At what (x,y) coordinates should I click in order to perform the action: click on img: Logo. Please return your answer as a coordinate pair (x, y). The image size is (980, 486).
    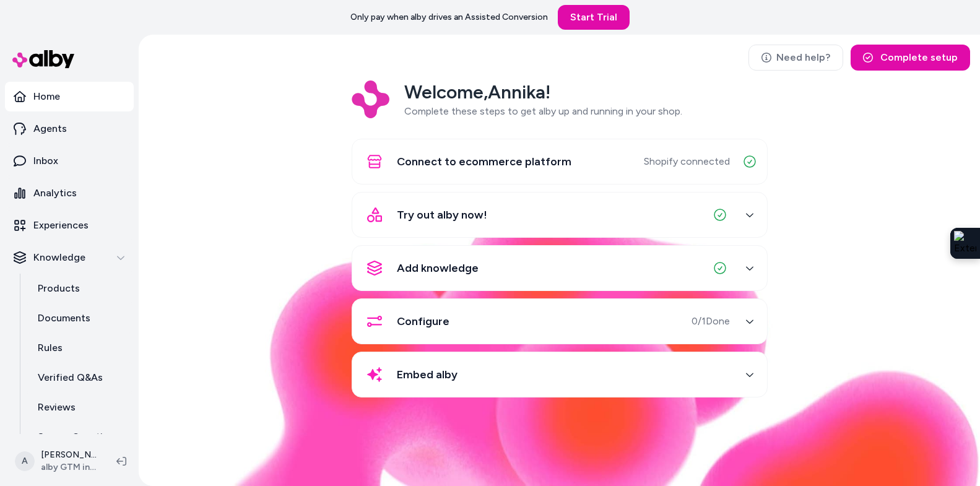
    Looking at the image, I should click on (370, 99).